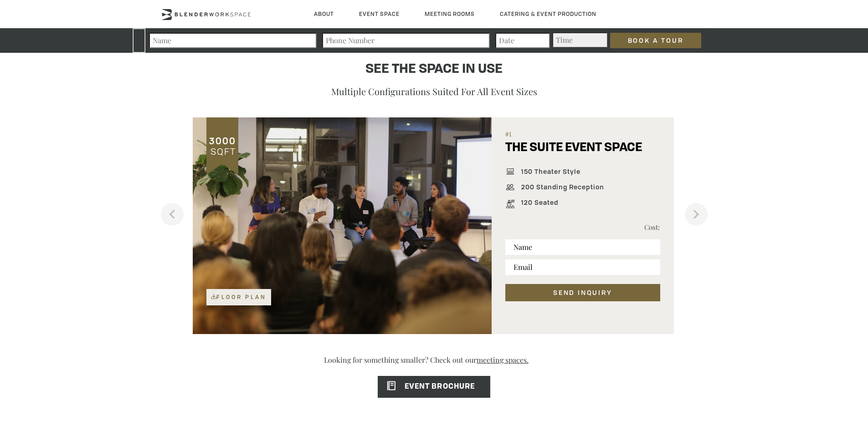 This screenshot has width=868, height=436. I want to click on h4: See the space in use, so click(434, 70).